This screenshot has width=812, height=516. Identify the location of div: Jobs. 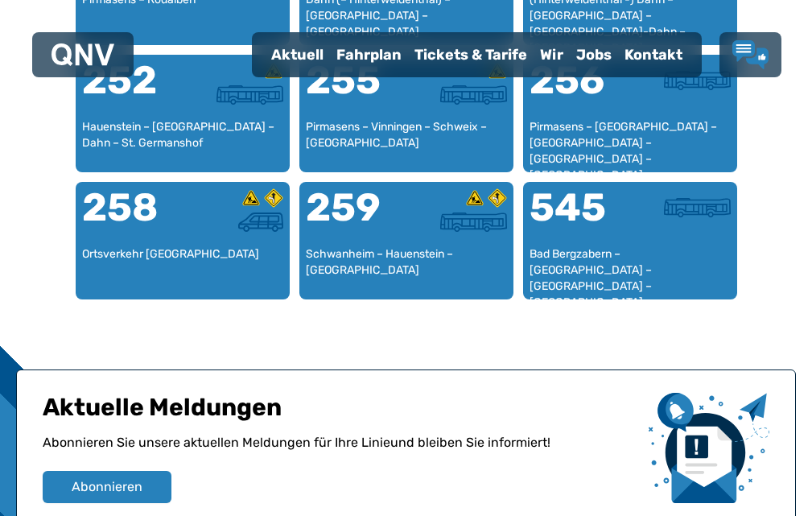
(593, 55).